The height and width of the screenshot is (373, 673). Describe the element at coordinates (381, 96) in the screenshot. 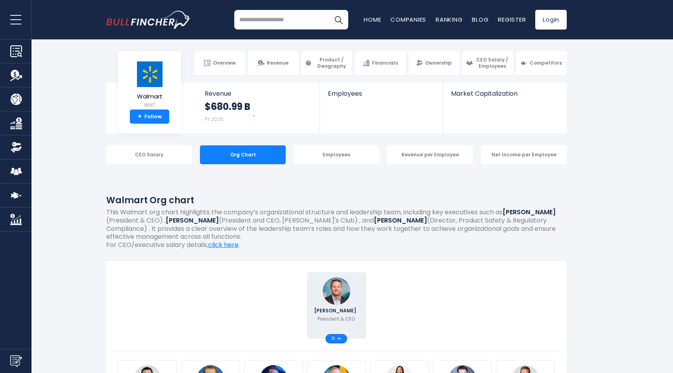

I see `a: Employees` at that location.